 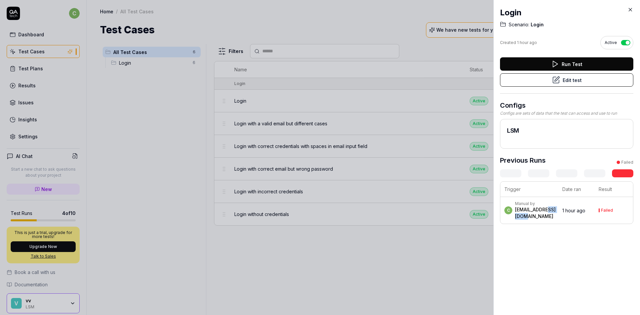 What do you see at coordinates (566, 113) in the screenshot?
I see `div: Configs are sets of data that the test can access and use to run` at bounding box center [566, 113].